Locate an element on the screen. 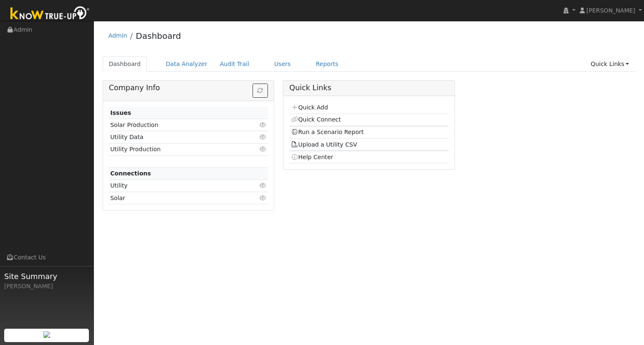  a: Audit Trail is located at coordinates (234, 64).